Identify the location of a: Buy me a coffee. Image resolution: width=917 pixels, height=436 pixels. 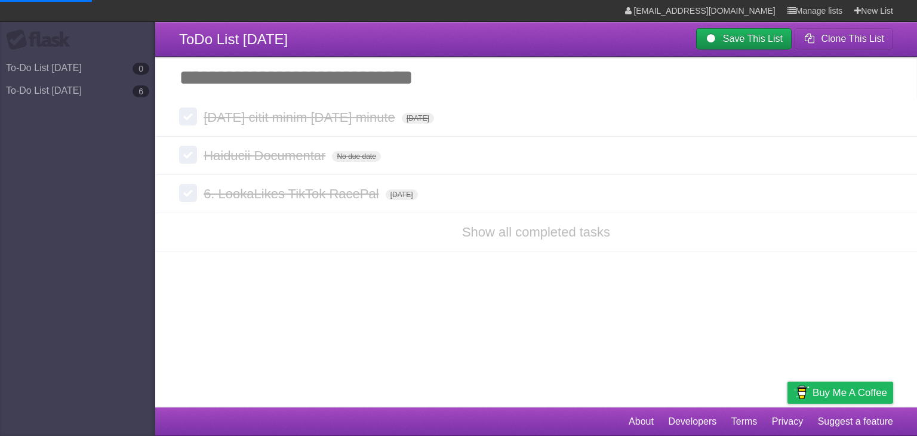
(840, 392).